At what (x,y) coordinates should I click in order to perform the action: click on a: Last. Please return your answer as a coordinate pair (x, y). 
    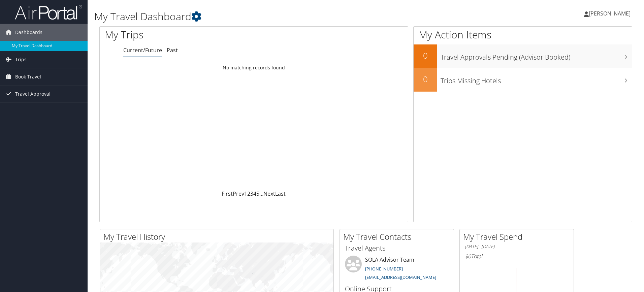
    Looking at the image, I should click on (280, 193).